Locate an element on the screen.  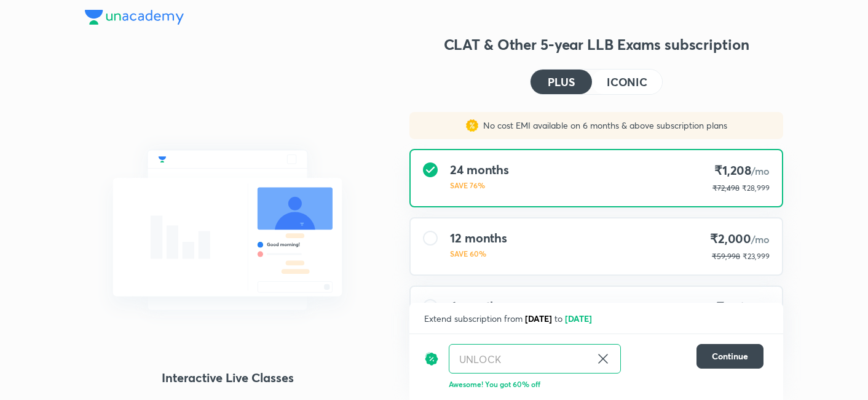
img: Company Logo is located at coordinates (134, 17).